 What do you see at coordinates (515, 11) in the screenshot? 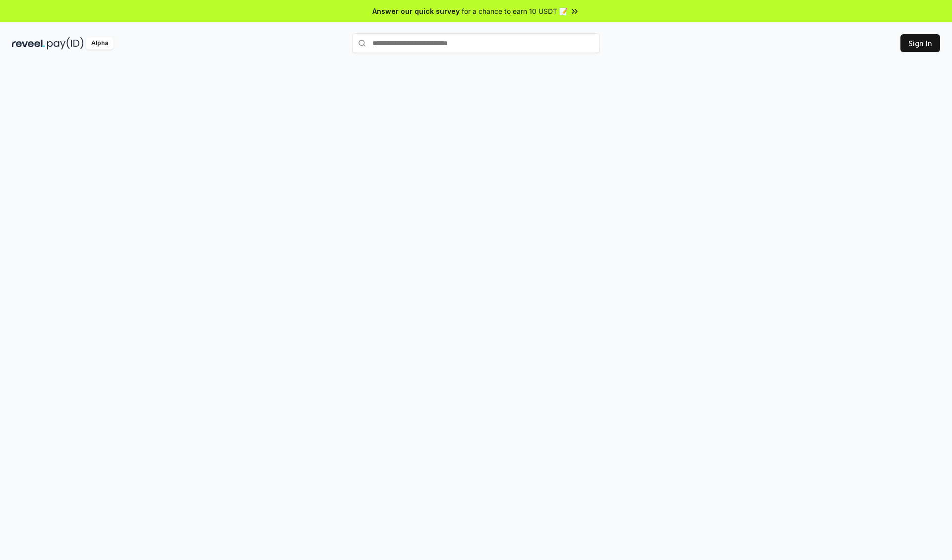
I see `span: for a chance to earn 10 USDT 📝` at bounding box center [515, 11].